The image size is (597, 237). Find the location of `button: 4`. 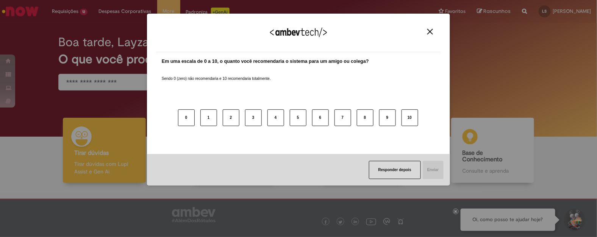

button: 4 is located at coordinates (276, 118).